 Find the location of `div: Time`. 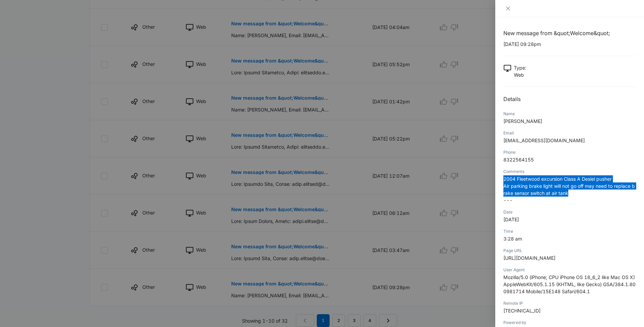

div: Time is located at coordinates (570, 231).